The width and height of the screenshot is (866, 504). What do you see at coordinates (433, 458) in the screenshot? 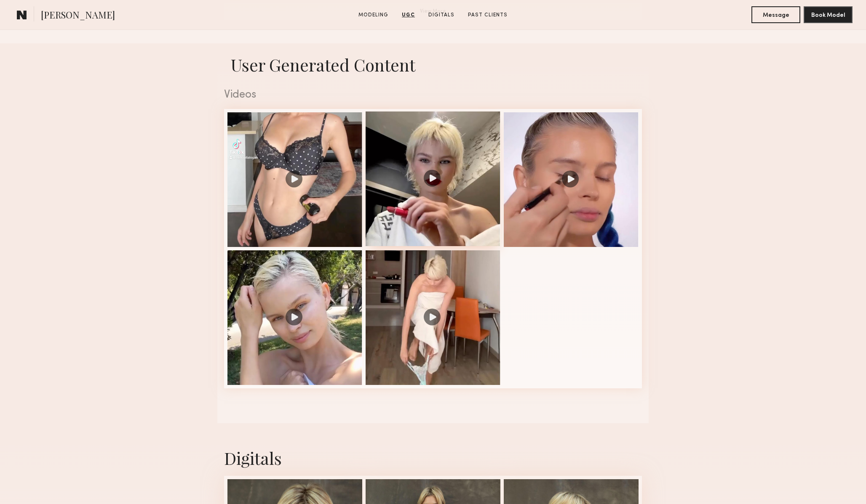
I see `div: Digitals` at bounding box center [433, 458].